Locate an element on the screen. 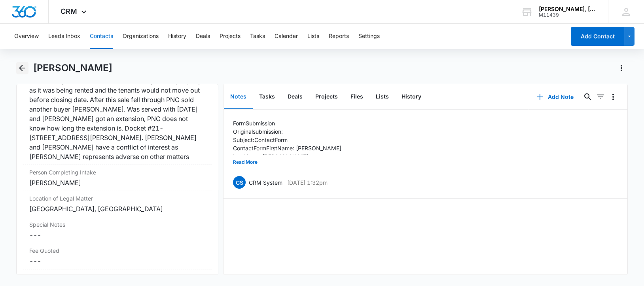  button: Contacts is located at coordinates (101, 37).